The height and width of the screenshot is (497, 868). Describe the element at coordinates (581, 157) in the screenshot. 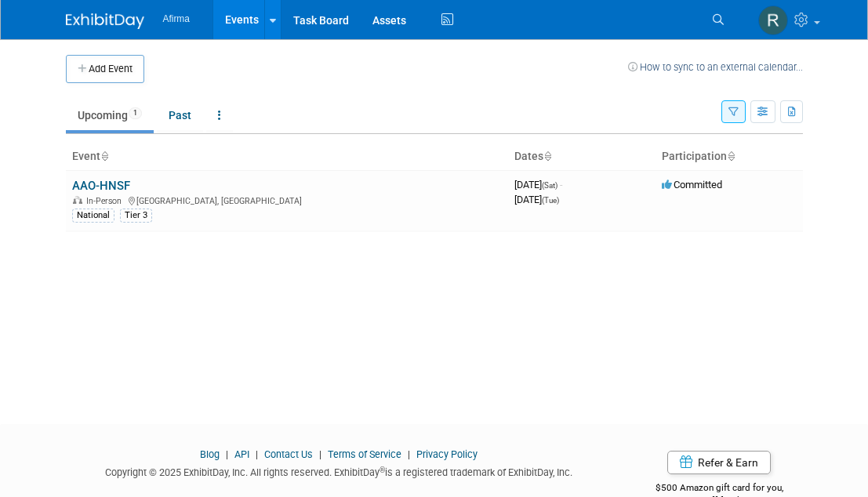

I see `th: Dates` at that location.